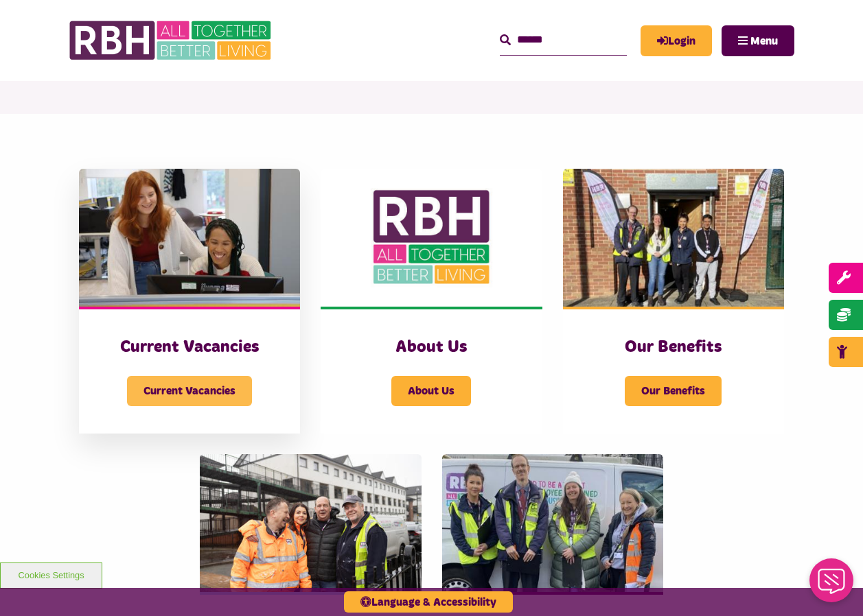 This screenshot has width=863, height=616. What do you see at coordinates (673, 238) in the screenshot?
I see `img: Dropinfreehold2` at bounding box center [673, 238].